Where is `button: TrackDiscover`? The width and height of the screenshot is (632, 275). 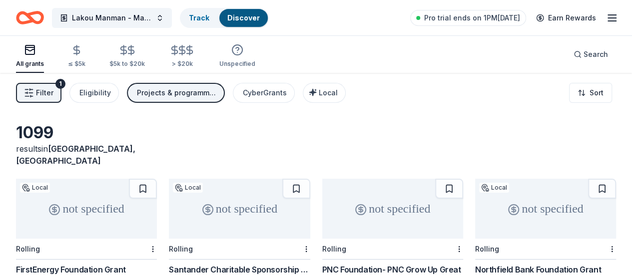
button: TrackDiscover is located at coordinates (224, 18).